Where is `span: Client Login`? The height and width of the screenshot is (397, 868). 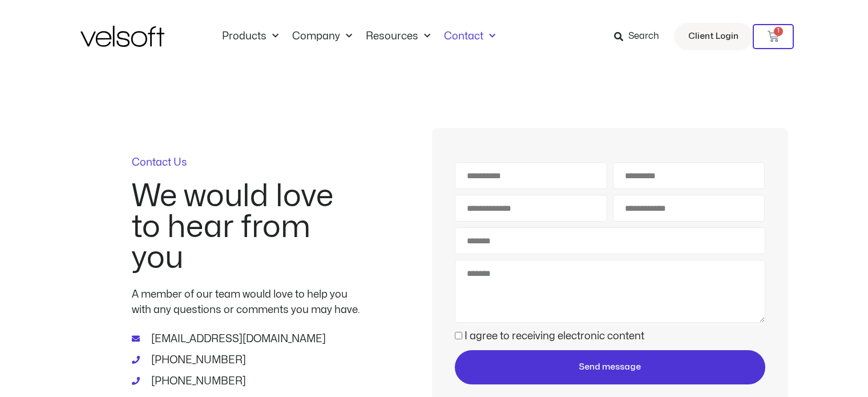 span: Client Login is located at coordinates (713, 36).